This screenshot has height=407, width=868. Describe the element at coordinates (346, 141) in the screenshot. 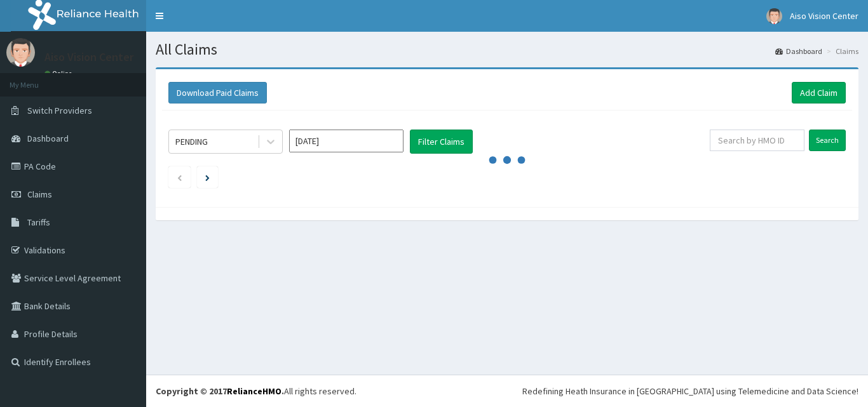

I see `input: Select Month and Year` at that location.